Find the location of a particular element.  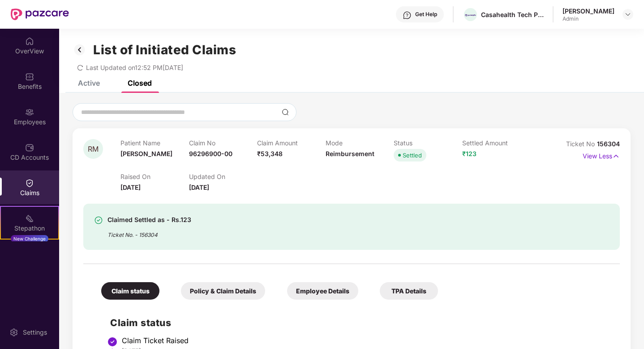

span: 96296900-00 is located at coordinates (211, 153).